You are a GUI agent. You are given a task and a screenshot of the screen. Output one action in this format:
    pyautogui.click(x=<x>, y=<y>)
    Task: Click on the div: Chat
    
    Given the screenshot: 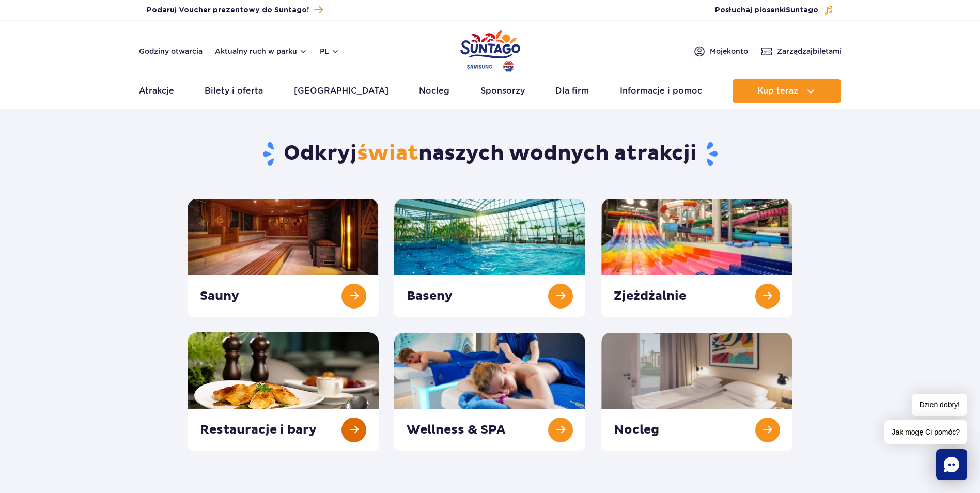 What is the action you would take?
    pyautogui.click(x=952, y=465)
    